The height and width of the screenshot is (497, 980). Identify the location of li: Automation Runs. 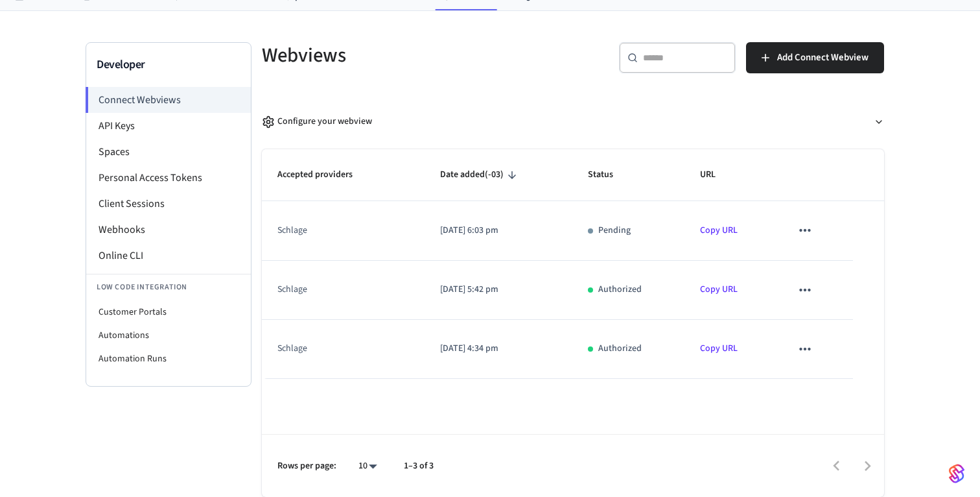
(169, 359).